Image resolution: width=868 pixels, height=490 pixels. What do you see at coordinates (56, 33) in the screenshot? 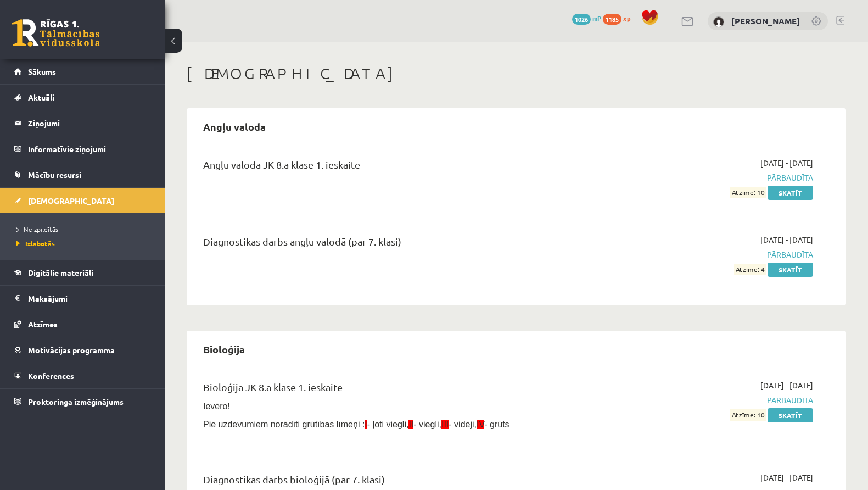
I see `a: Rīgas 1. Tālmācības vidusskola` at bounding box center [56, 33].